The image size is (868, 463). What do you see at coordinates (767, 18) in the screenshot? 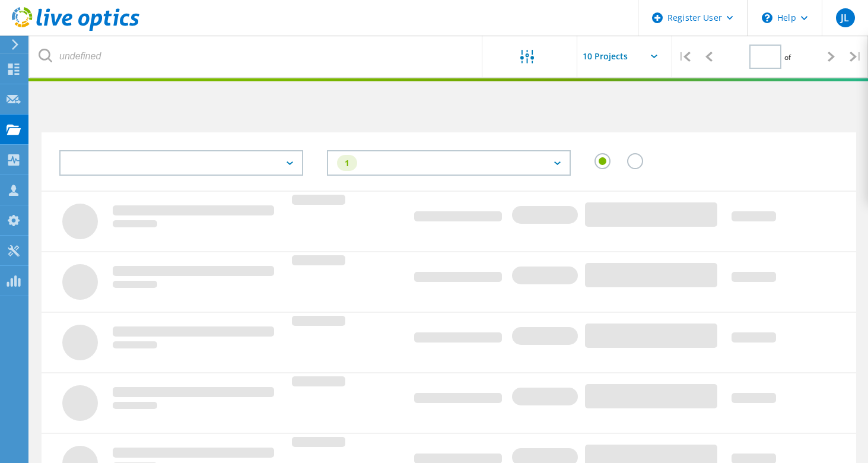
I see `svg: \n` at bounding box center [767, 18].